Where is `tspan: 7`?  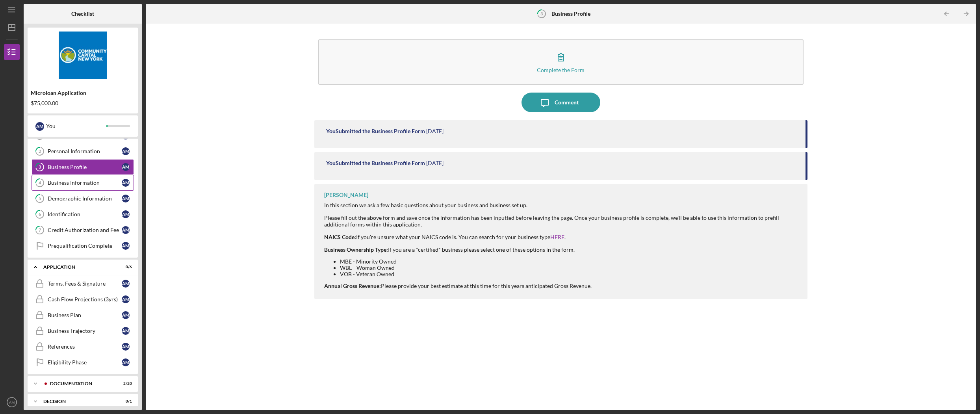
tspan: 7 is located at coordinates (40, 230).